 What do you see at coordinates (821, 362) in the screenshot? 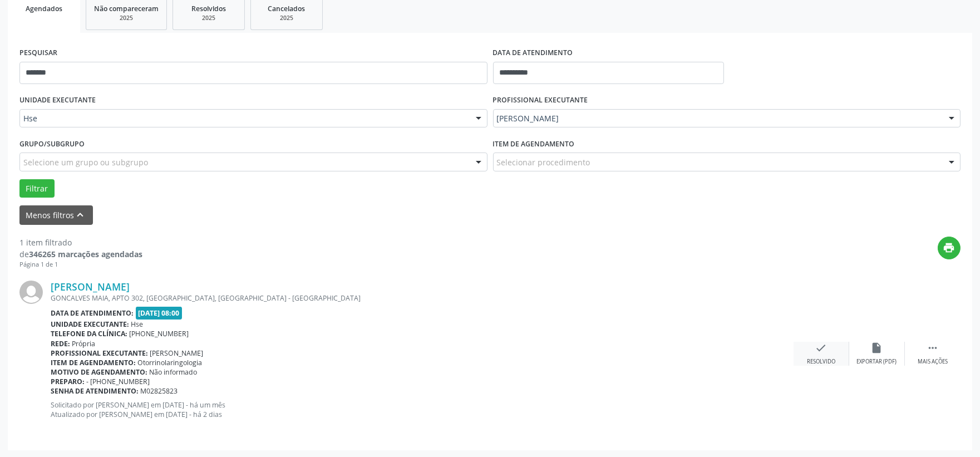
I see `div: Resolvido` at bounding box center [821, 362].